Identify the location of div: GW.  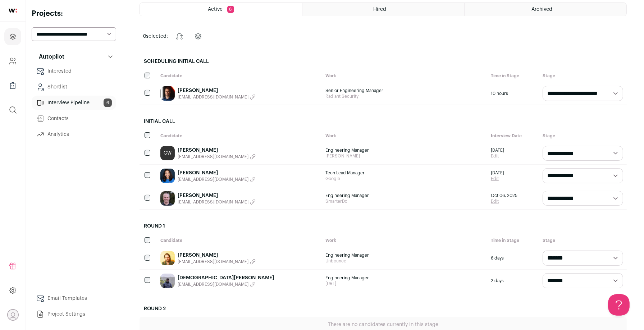
(167, 153).